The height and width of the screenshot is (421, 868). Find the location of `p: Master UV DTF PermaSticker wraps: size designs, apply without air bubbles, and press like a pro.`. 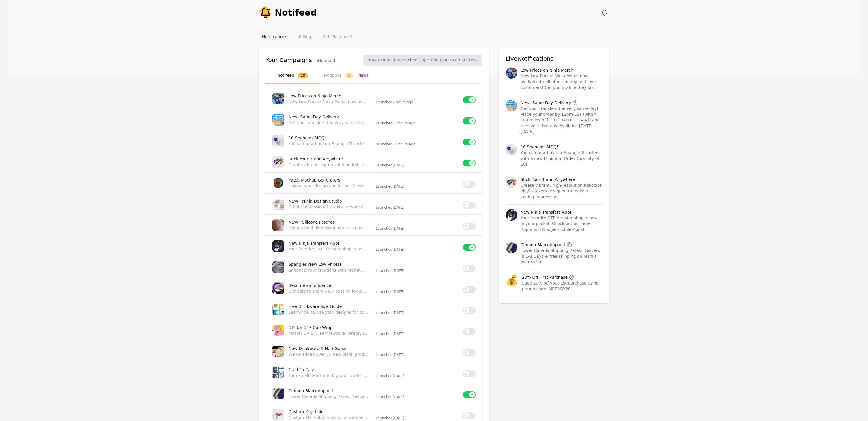

p: Master UV DTF PermaSticker wraps: size designs, apply without air bubbles, and press like a pro. is located at coordinates (329, 333).